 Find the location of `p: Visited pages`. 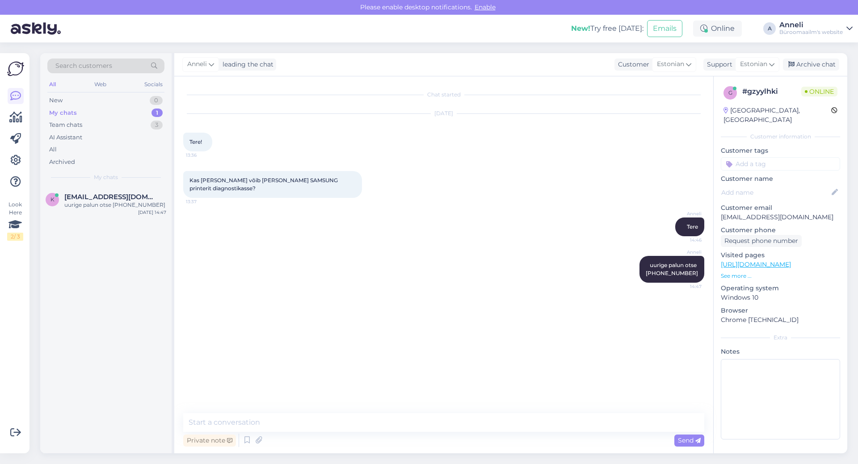

p: Visited pages is located at coordinates (780, 255).